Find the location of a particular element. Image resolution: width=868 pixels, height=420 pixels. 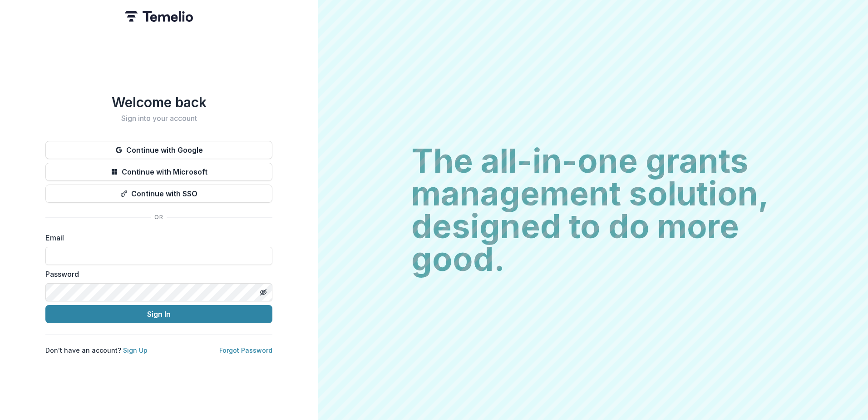

a: Forgot Password is located at coordinates (246, 350).